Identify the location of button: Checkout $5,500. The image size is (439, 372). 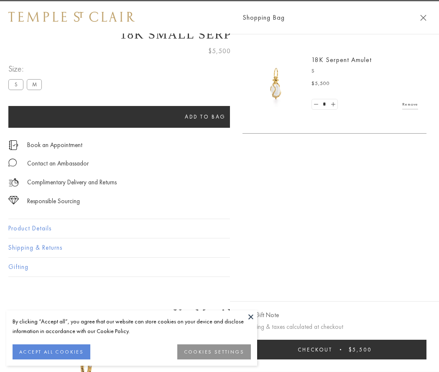
(335, 349).